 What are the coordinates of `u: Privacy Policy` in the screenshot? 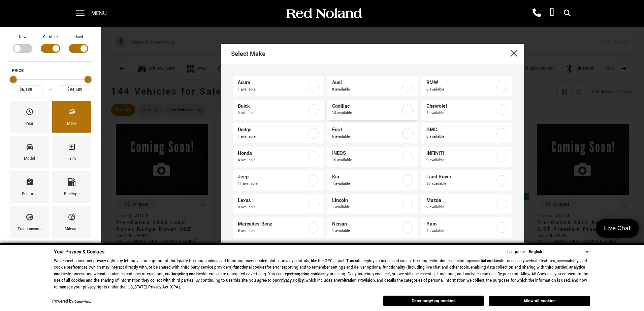 It's located at (291, 280).